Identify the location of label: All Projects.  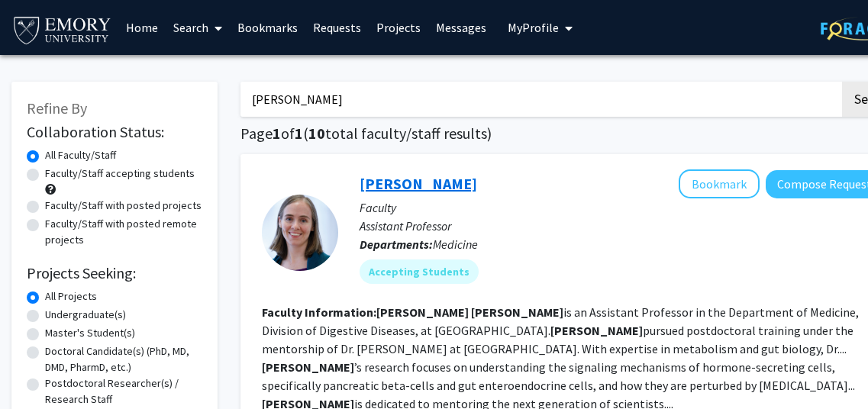
(71, 296).